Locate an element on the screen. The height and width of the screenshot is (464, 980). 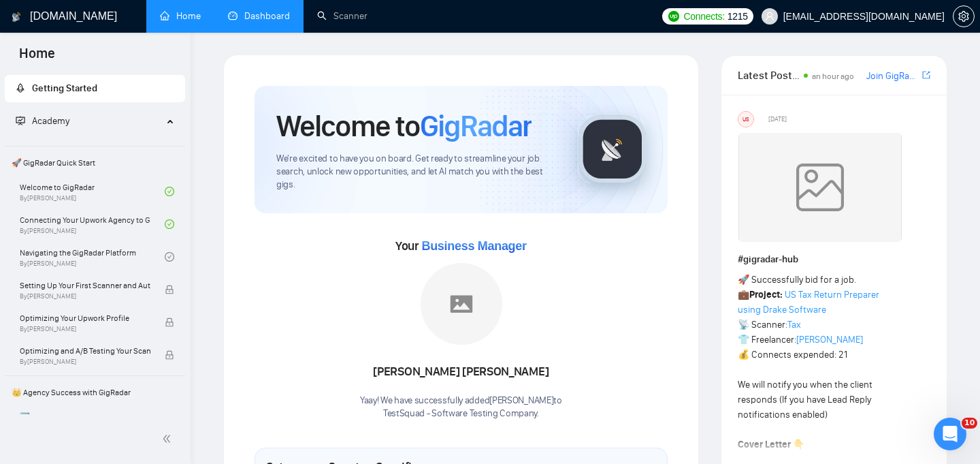
span: Setting Up Your First Scanner and Auto-Bidder is located at coordinates (85, 285).